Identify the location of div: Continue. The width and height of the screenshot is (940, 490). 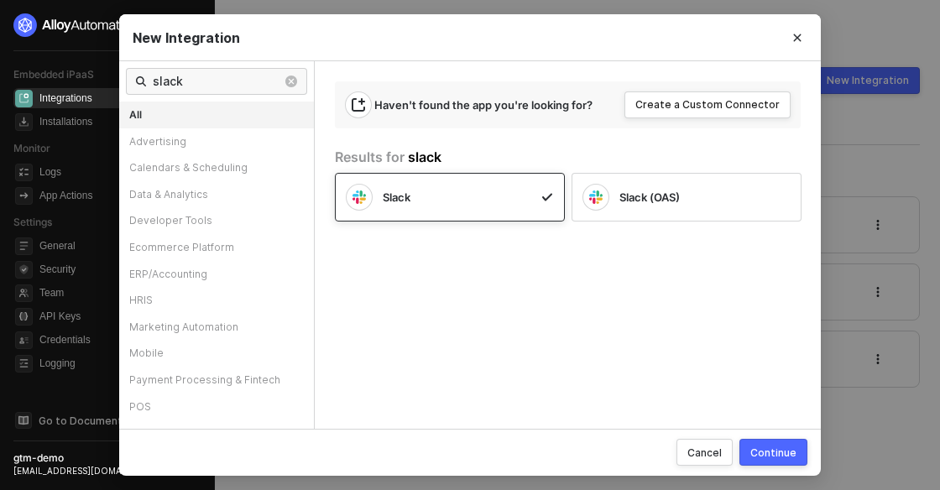
(773, 452).